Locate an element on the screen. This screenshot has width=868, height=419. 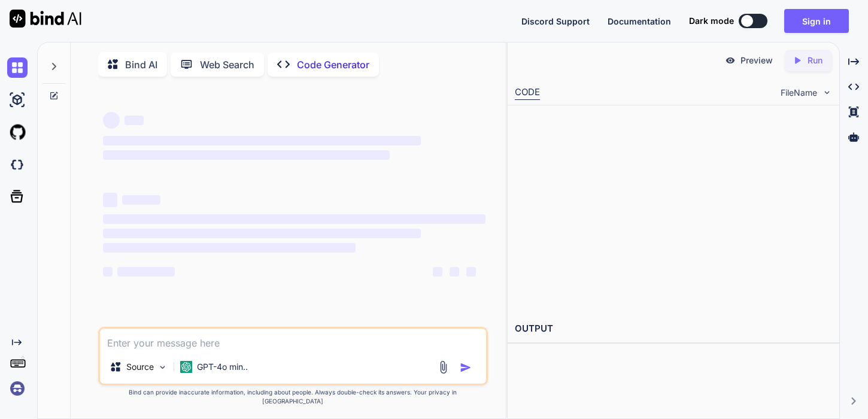
img: Bind AI is located at coordinates (46, 18).